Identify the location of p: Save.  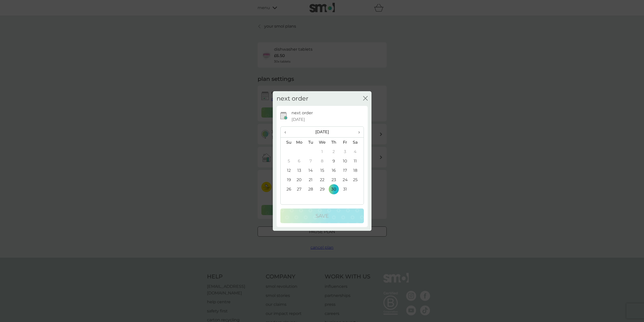
(322, 216).